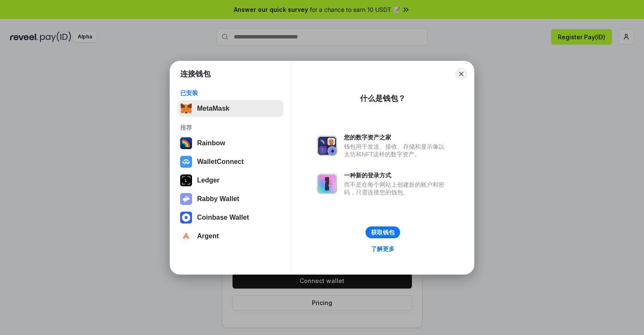 This screenshot has width=644, height=335. What do you see at coordinates (231, 93) in the screenshot?
I see `div: 已安装` at bounding box center [231, 93].